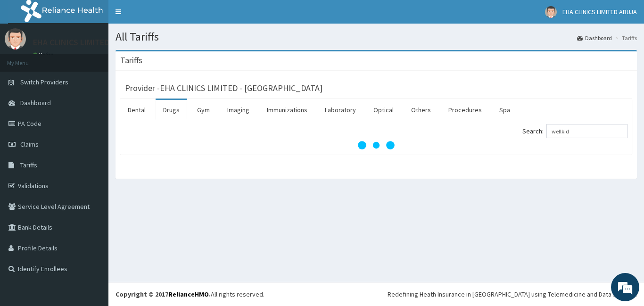  What do you see at coordinates (84, 43) in the screenshot?
I see `p: EHA CLINICS LIMITED ABUJA` at bounding box center [84, 43].